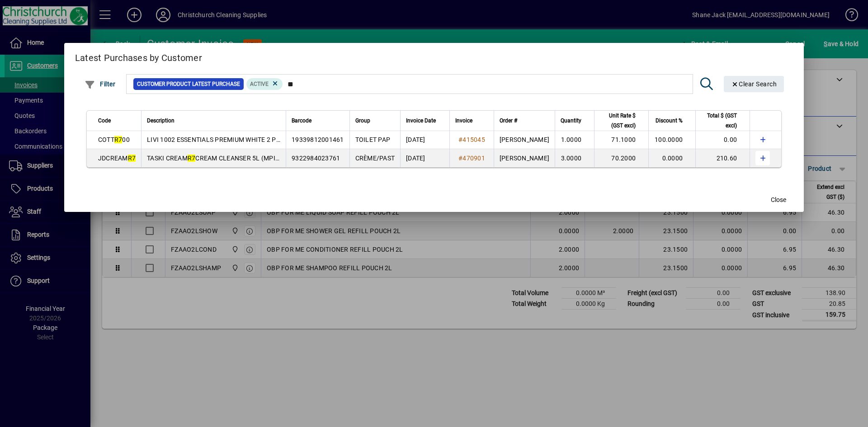 This screenshot has height=427, width=868. What do you see at coordinates (778, 200) in the screenshot?
I see `span: Close` at bounding box center [778, 200].